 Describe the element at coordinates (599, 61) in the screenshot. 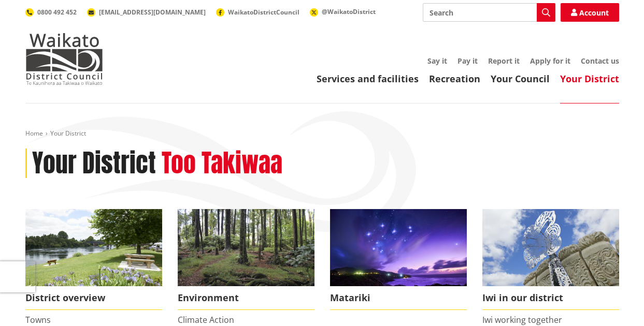

I see `a: Contact us` at that location.